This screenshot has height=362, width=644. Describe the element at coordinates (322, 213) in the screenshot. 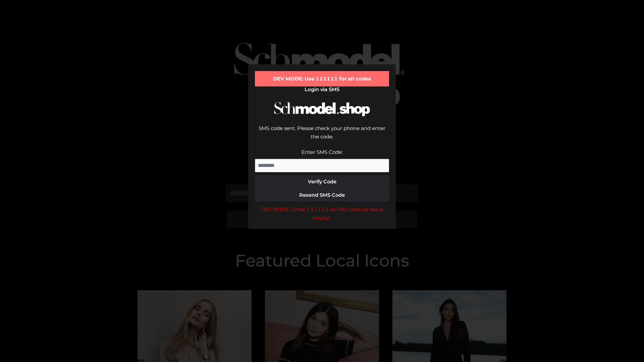

I see `div: DEV MODE: Enter 111111 as SMS code (or leave empty).` at that location.